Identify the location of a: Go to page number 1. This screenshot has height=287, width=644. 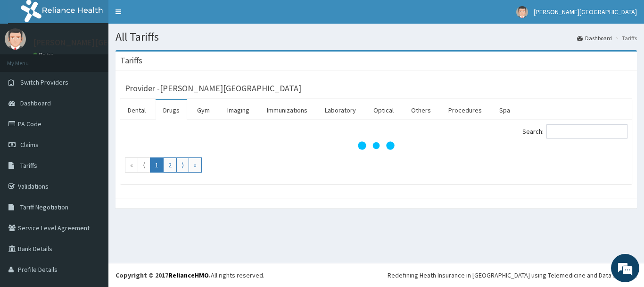
(157, 164).